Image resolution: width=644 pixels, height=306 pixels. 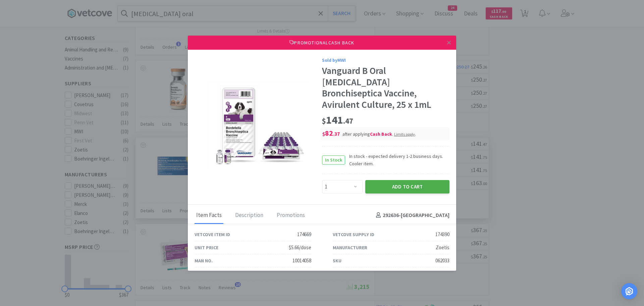 What do you see at coordinates (206, 248) in the screenshot?
I see `div: Unit Price` at bounding box center [206, 248].